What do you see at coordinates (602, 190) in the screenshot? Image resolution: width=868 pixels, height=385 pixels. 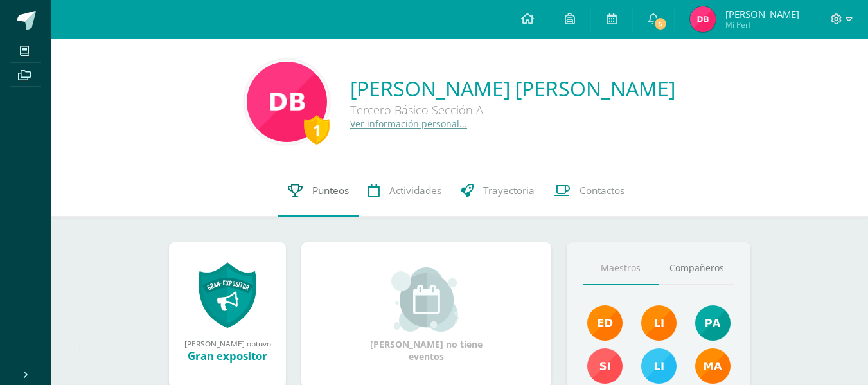 I see `span: Contactos` at bounding box center [602, 190].